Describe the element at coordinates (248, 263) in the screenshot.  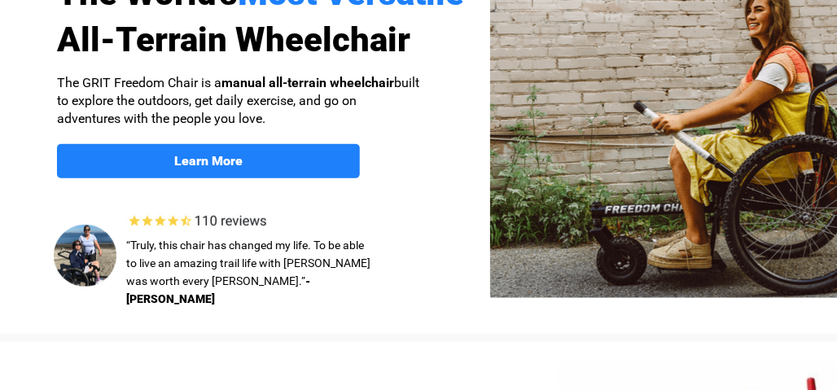
I see `span: “Truly, this chair has changed my life. To be able to live an amazing trail life with [PERSON_NAM...` at that location.